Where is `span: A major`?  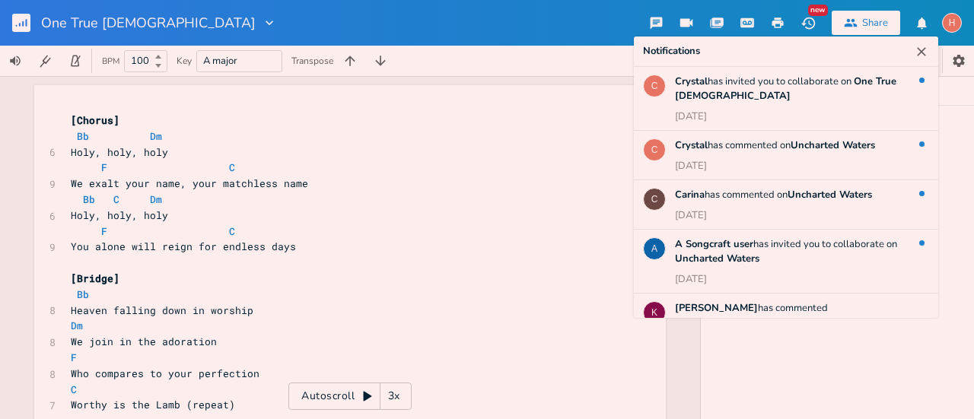
span: A major is located at coordinates (220, 61).